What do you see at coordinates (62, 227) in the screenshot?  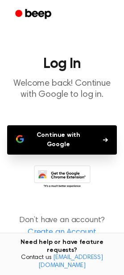 I see `p: Don’t have an account?` at bounding box center [62, 227].